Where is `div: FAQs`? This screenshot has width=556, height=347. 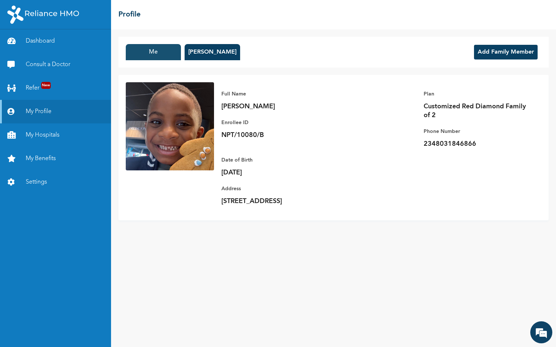 div: FAQs is located at coordinates (106, 261).